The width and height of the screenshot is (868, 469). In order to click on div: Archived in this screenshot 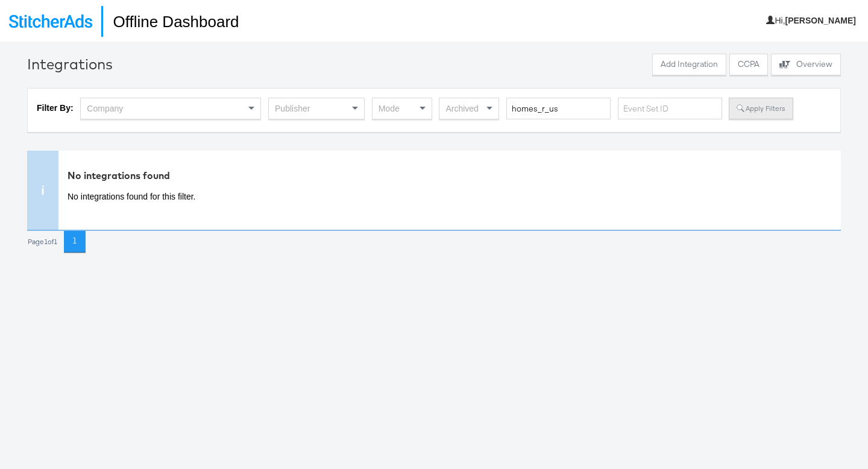, I will do `click(469, 109)`.